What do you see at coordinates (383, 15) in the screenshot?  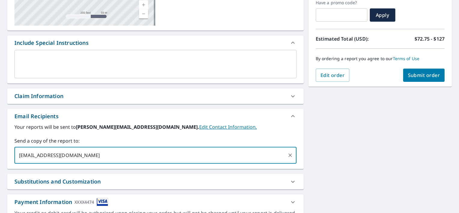 I see `button: Apply` at bounding box center [383, 15].